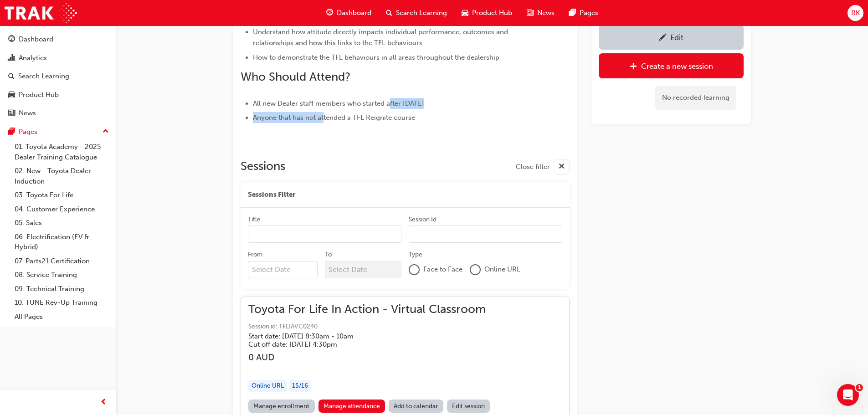  I want to click on a: Analytics, so click(58, 58).